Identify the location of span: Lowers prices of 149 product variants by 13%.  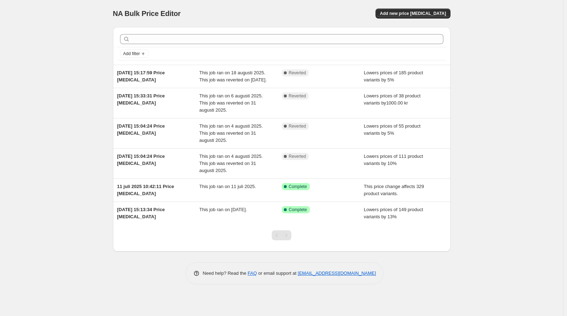
(393, 213).